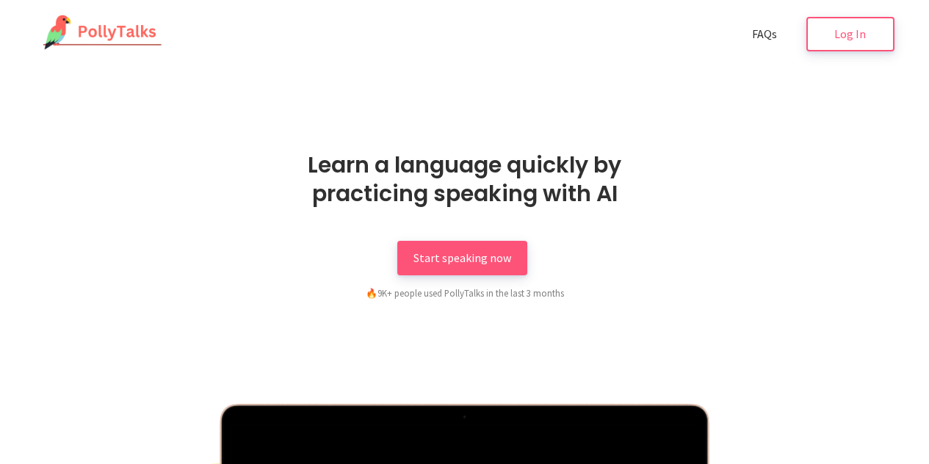 The height and width of the screenshot is (464, 929). What do you see at coordinates (462, 258) in the screenshot?
I see `span: Start speaking now` at bounding box center [462, 258].